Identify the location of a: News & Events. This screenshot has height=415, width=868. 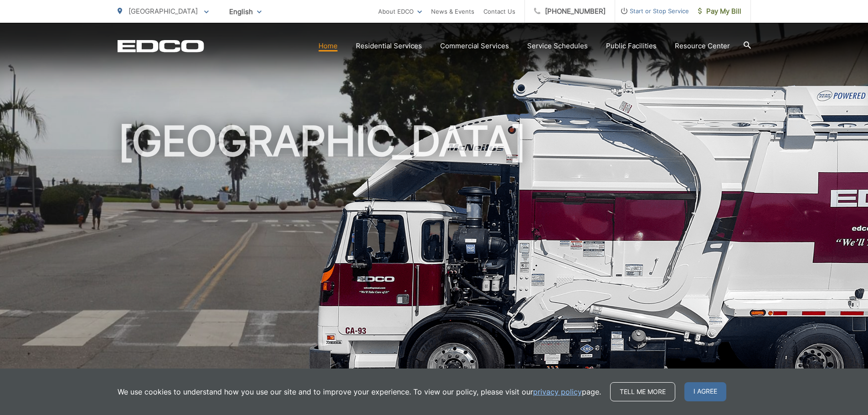
(453, 11).